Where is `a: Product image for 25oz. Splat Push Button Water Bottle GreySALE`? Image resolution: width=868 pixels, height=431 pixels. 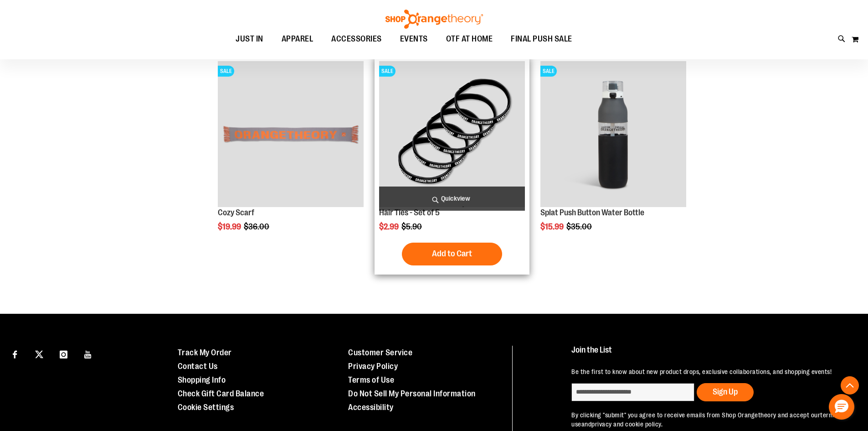
a: Product image for 25oz. Splat Push Button Water Bottle GreySALE is located at coordinates (613, 135).